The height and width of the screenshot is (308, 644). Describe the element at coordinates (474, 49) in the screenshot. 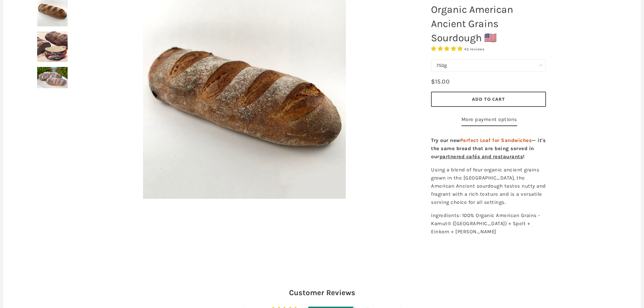

I see `span: 43 reviews` at that location.